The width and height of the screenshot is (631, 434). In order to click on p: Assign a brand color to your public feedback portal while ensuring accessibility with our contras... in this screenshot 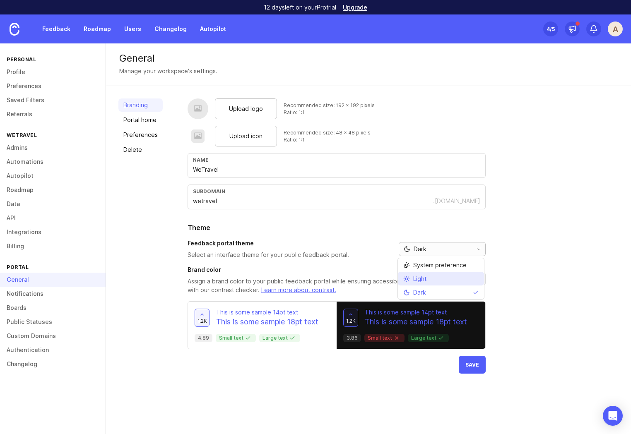, I will do `click(300, 286)`.